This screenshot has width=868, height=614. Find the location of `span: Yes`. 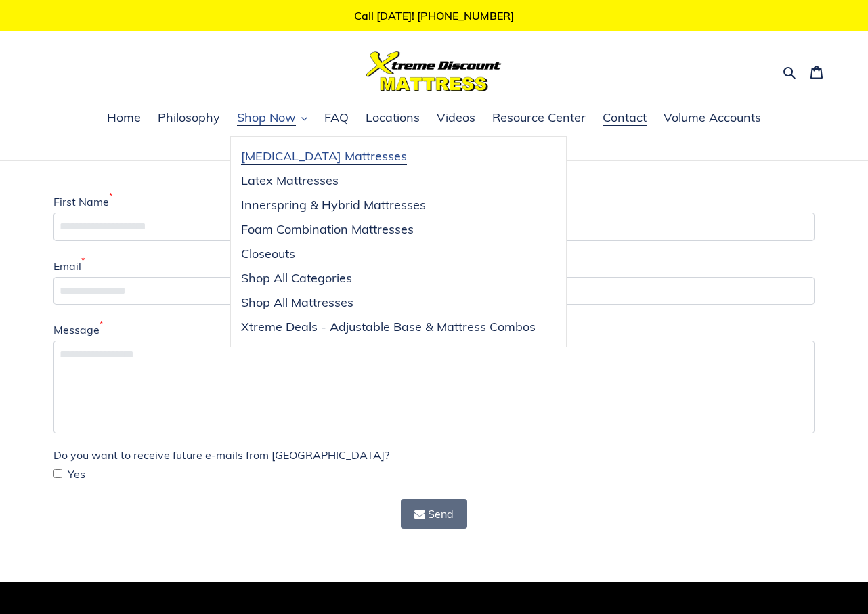

span: Yes is located at coordinates (76, 474).